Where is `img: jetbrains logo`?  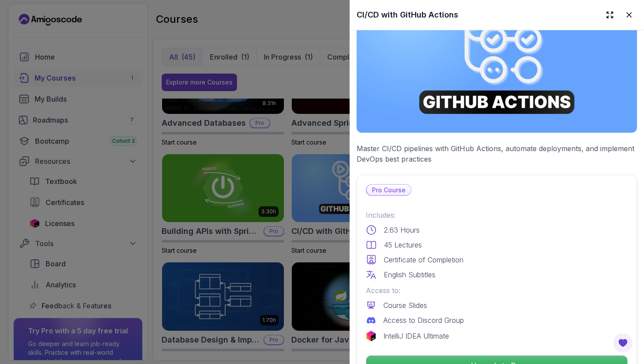
img: jetbrains logo is located at coordinates (371, 336).